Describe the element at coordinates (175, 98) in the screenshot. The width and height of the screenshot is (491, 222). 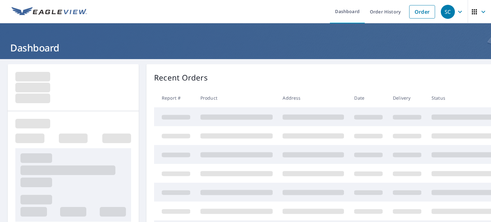
I see `th: Report #` at that location.